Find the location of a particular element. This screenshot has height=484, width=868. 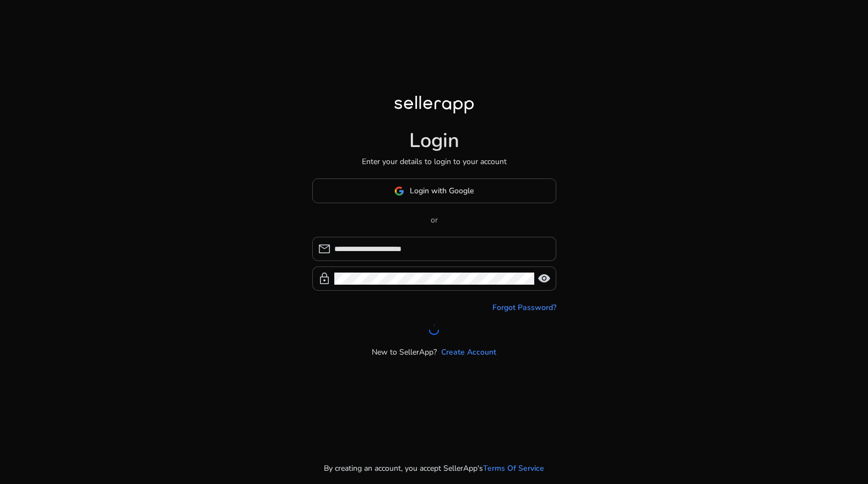

span: lock is located at coordinates (324, 278).